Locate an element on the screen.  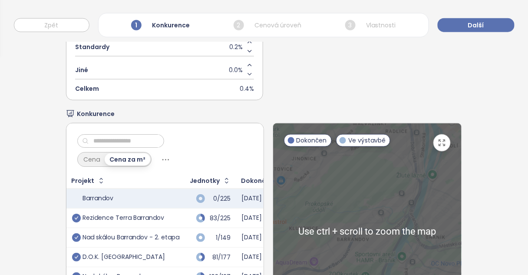
span: Standardy is located at coordinates (92, 47).